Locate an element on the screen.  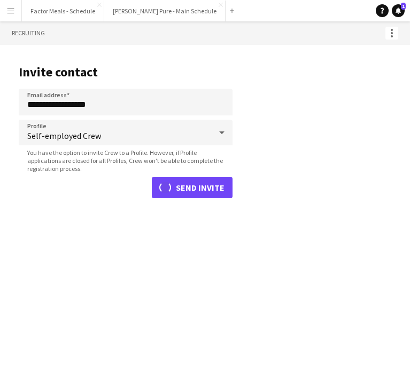
span: Self-employed Crew is located at coordinates (119, 136).